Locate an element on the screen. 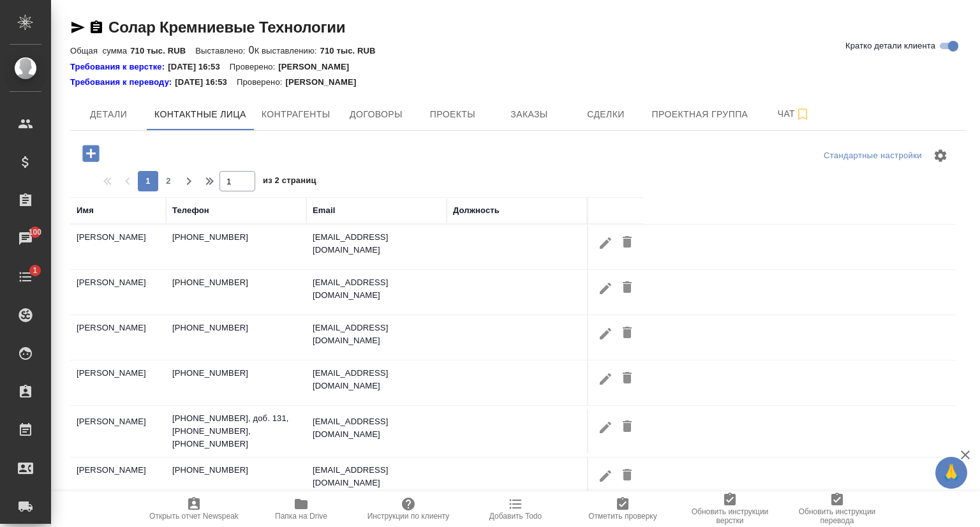 This screenshot has width=980, height=527. button: Добавить контактное лицо is located at coordinates (91, 153).